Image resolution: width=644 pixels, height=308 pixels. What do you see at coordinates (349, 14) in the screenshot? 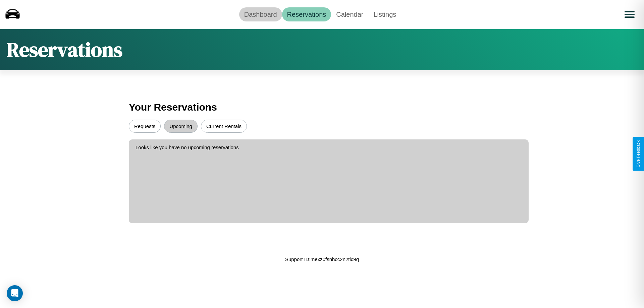
I see `a: Calendar` at bounding box center [349, 14].